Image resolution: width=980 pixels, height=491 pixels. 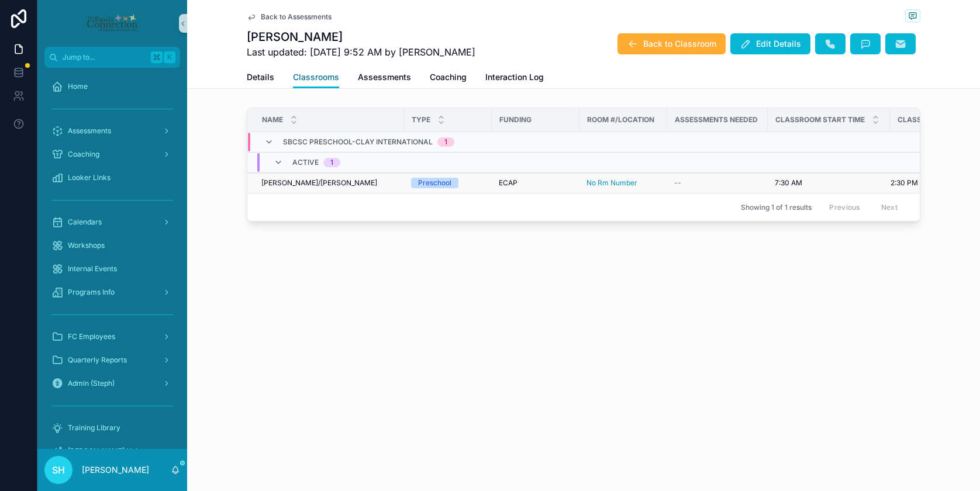 I want to click on span: Edit Details, so click(x=778, y=44).